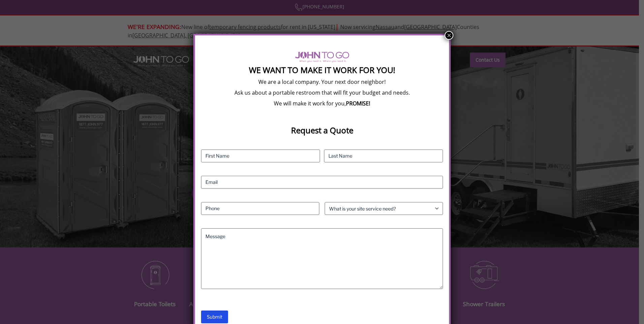 This screenshot has width=644, height=324. Describe the element at coordinates (449, 35) in the screenshot. I see `button: Close` at that location.